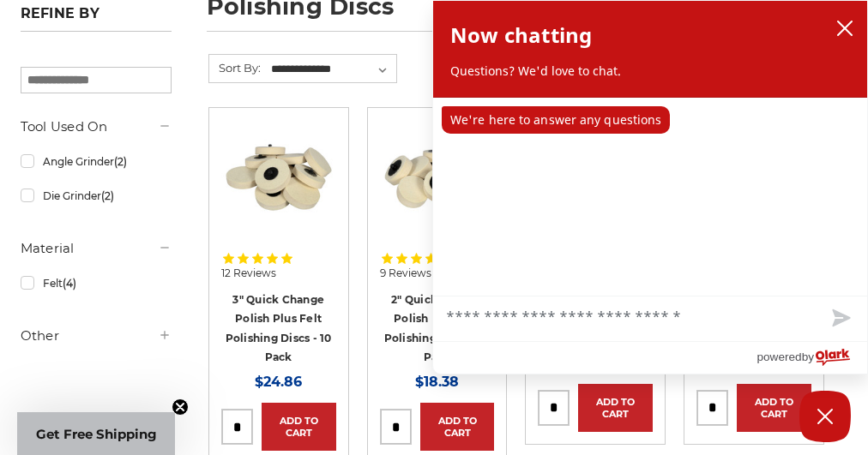 Image resolution: width=868 pixels, height=455 pixels. Describe the element at coordinates (96, 336) in the screenshot. I see `h5: Other` at that location.